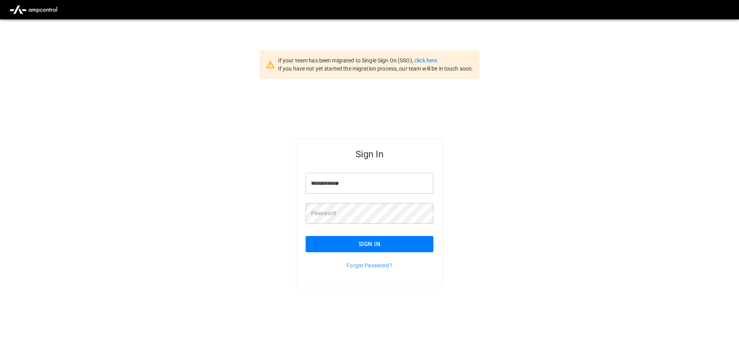 The image size is (739, 353). Describe the element at coordinates (427, 60) in the screenshot. I see `a: click here.` at that location.